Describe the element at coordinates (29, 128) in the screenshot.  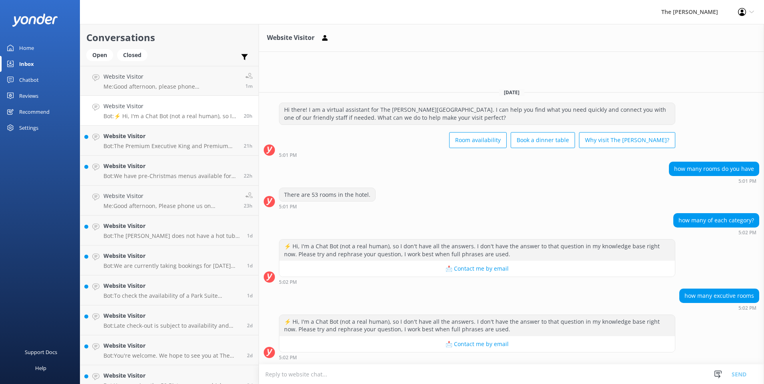
I see `div: Settings` at that location.